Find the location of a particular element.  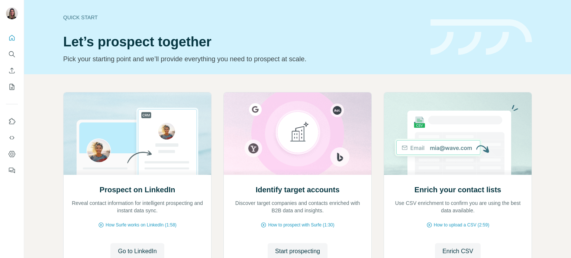

span: How to prospect with Surfe (1:30) is located at coordinates (301, 225).